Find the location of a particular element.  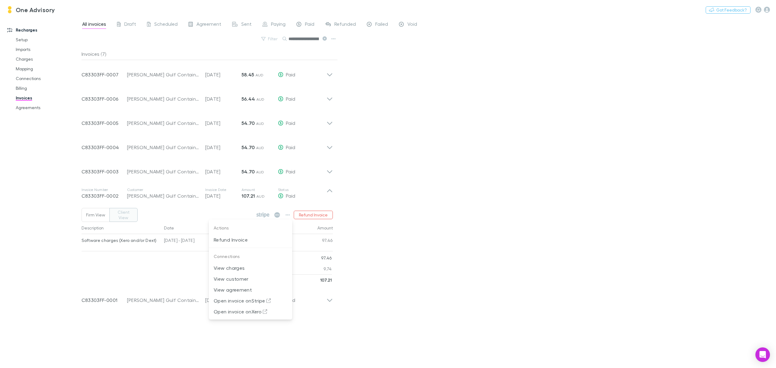

a: View customer is located at coordinates (251, 278).